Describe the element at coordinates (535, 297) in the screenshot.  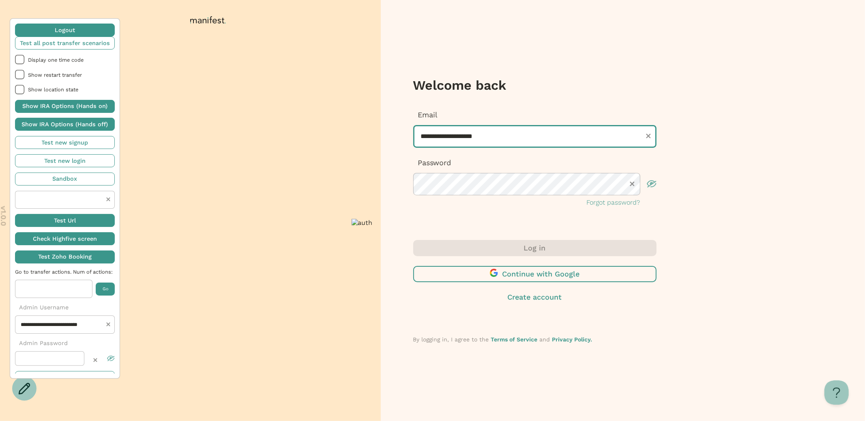
I see `p: Create account` at that location.